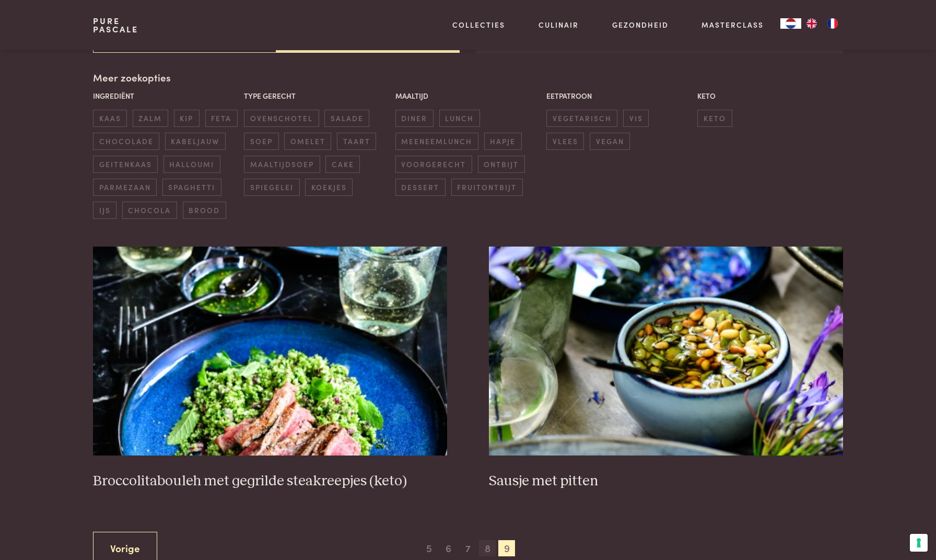  I want to click on div: Language, so click(791, 23).